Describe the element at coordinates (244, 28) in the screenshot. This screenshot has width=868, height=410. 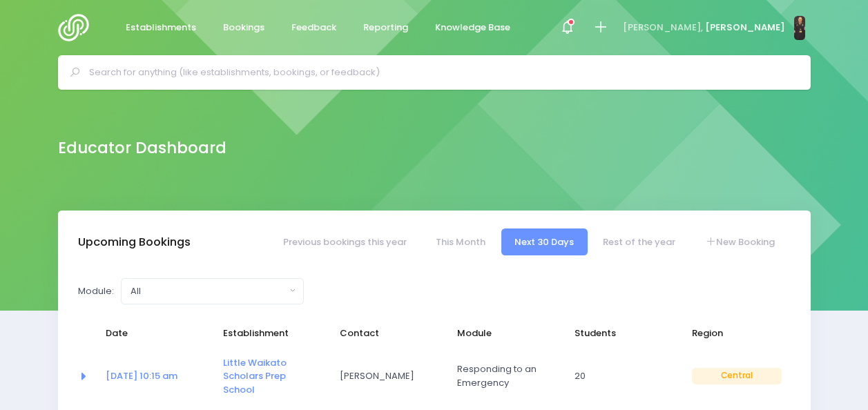
I see `span: Bookings` at that location.